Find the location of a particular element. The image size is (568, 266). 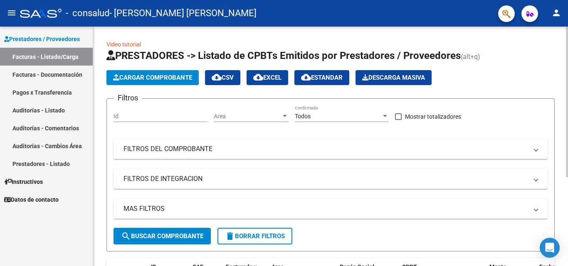

button: CSV is located at coordinates (222, 78).